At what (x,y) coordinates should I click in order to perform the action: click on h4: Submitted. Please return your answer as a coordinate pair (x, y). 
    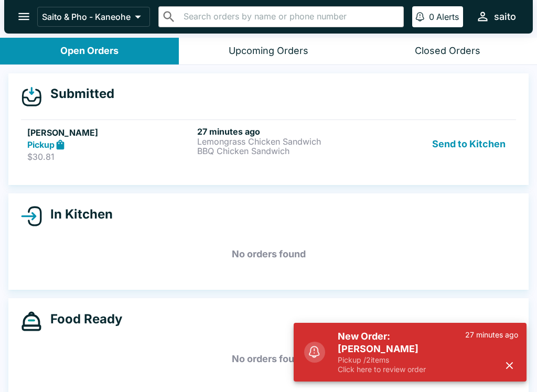
    Looking at the image, I should click on (78, 94).